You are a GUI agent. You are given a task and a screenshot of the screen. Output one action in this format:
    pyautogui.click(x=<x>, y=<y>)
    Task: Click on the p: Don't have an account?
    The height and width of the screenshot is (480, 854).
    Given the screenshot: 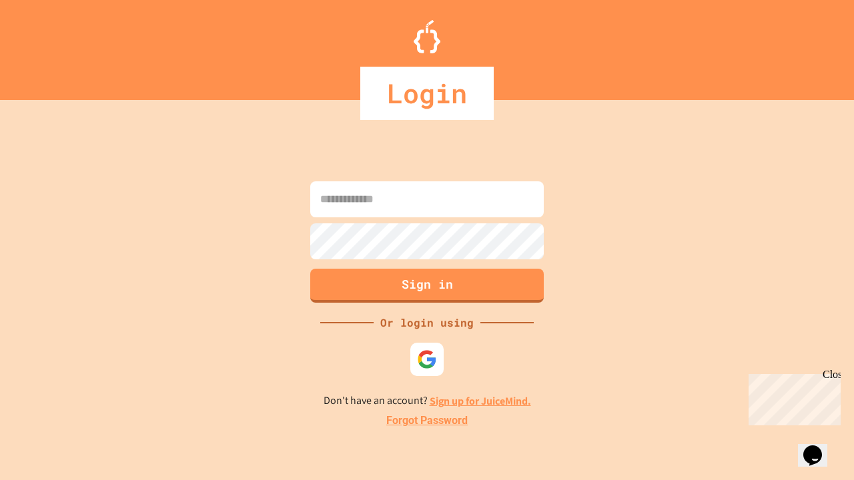 What is the action you would take?
    pyautogui.click(x=427, y=401)
    